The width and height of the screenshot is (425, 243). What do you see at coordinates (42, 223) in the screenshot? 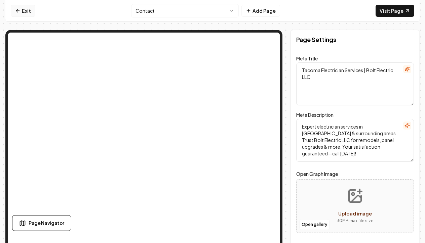
I see `button: Page Navigator` at bounding box center [42, 223].